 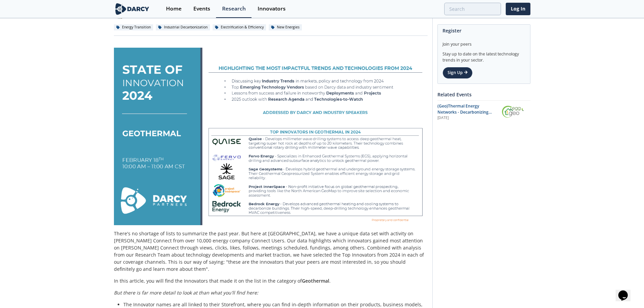 I want to click on div: Register, so click(x=483, y=31).